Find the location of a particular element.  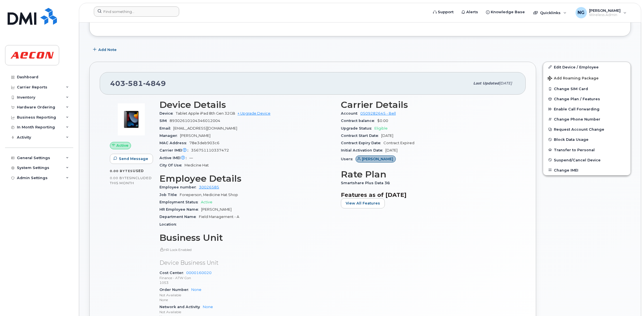

span: used is located at coordinates (138, 171).